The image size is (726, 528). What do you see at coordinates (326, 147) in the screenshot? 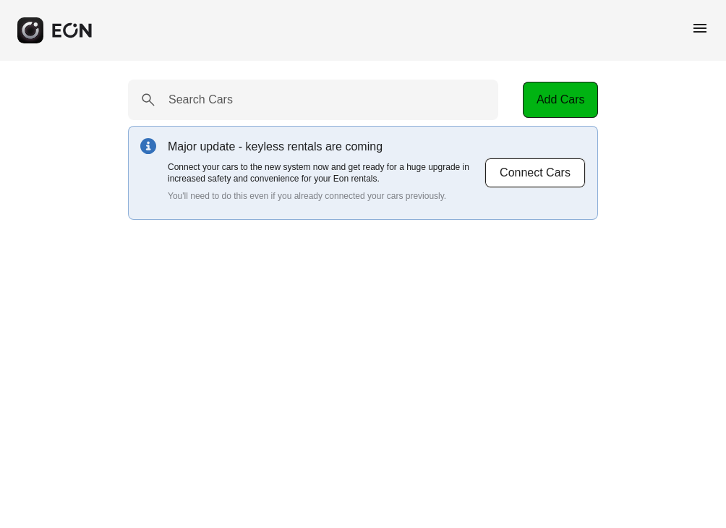
I see `p: Major update - keyless rentals are coming` at bounding box center [326, 147].